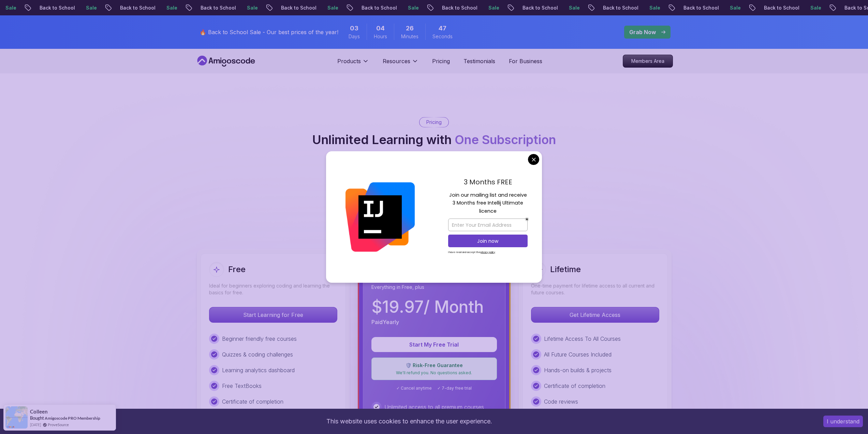 The width and height of the screenshot is (868, 434). What do you see at coordinates (17, 417) in the screenshot?
I see `img: provesource social proof notification image` at bounding box center [17, 417].